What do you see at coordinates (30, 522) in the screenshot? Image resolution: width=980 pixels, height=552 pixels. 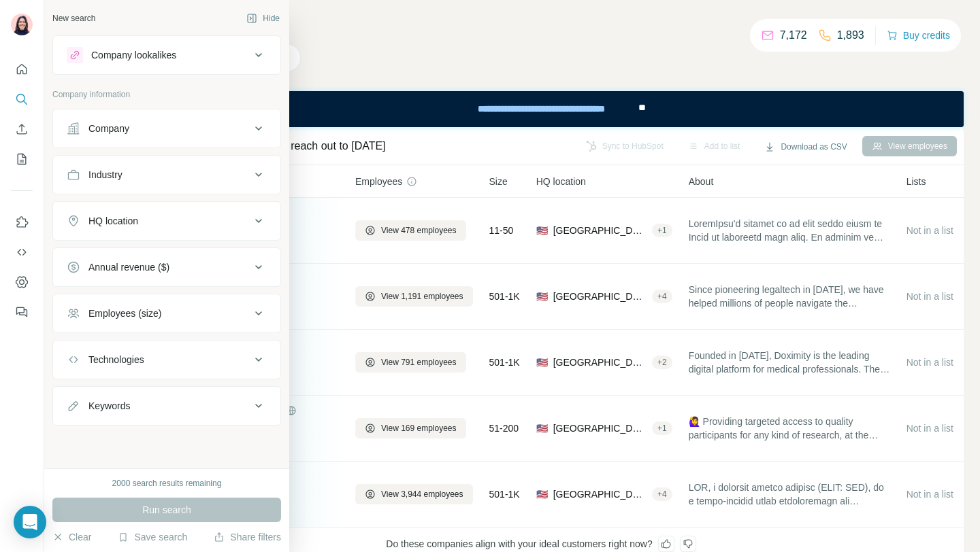 I see `div: Open Intercom Messenger` at bounding box center [30, 522].